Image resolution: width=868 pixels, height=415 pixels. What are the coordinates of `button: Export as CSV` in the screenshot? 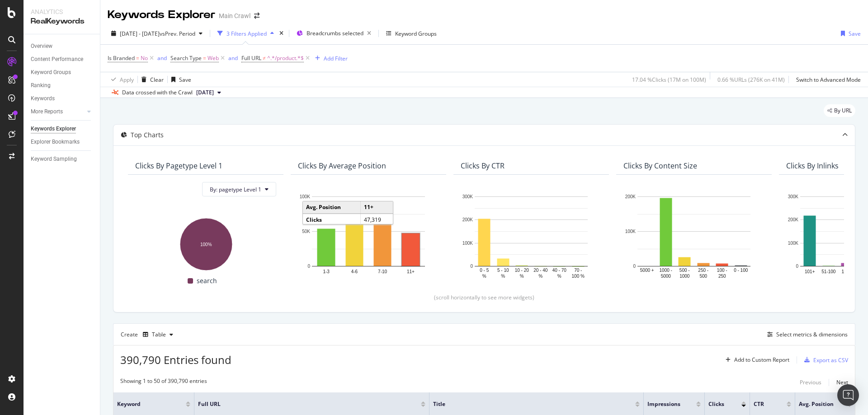 It's located at (824, 360).